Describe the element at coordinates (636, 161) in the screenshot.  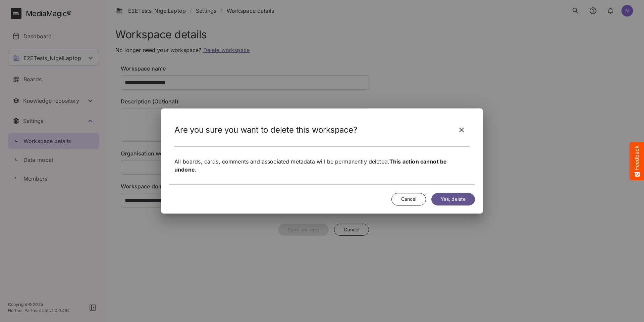
I see `button: Feedback` at that location.